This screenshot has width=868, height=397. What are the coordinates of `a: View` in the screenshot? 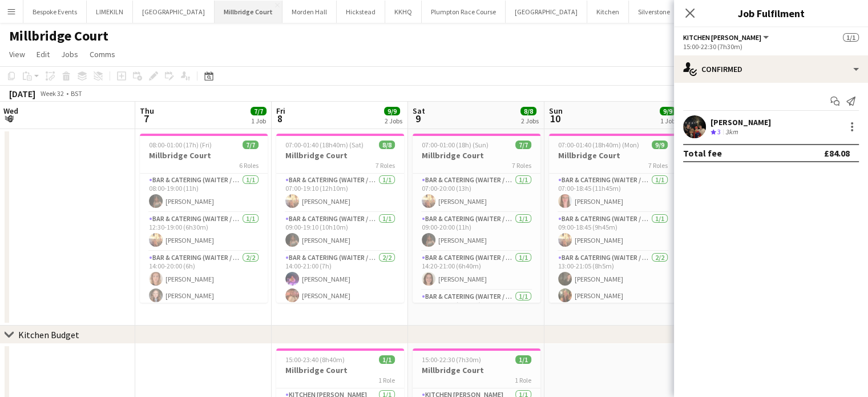 It's located at (17, 54).